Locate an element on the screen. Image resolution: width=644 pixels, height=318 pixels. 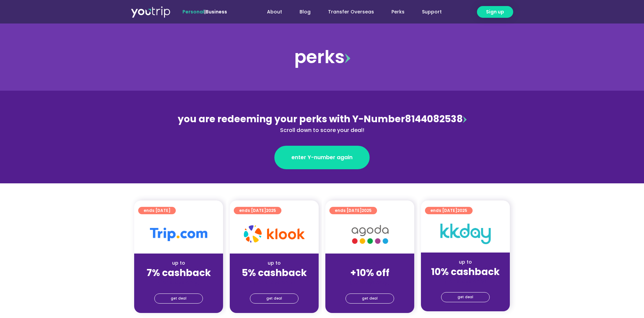
a: Support is located at coordinates (432, 12).